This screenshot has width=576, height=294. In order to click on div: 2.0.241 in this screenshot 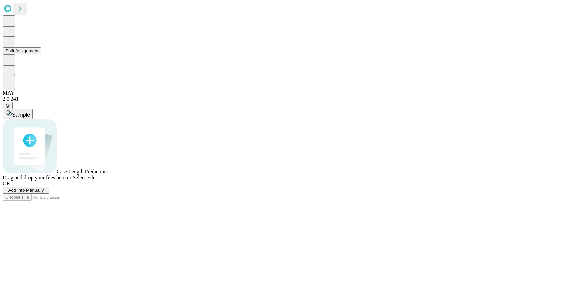, I will do `click(288, 99)`.